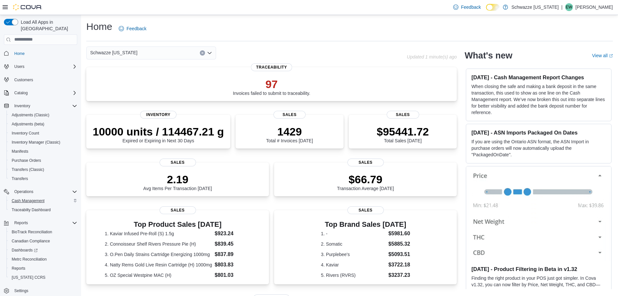 The width and height of the screenshot is (618, 296). What do you see at coordinates (26, 160) in the screenshot?
I see `a: Purchase Orders` at bounding box center [26, 160].